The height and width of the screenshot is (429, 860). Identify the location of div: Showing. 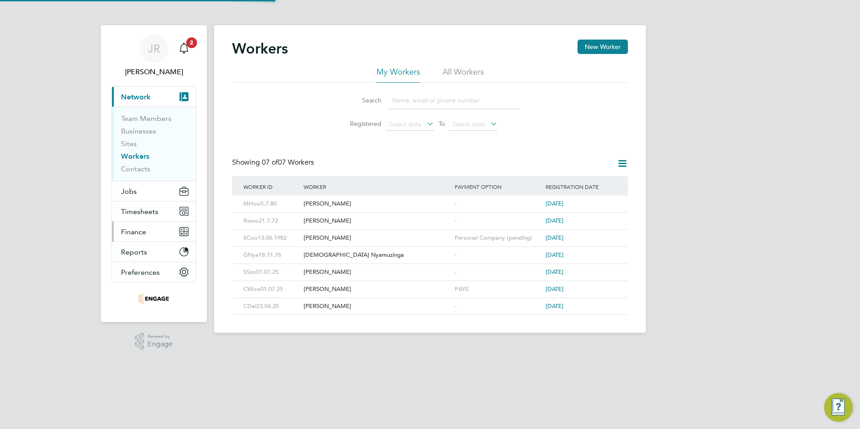
(274, 162).